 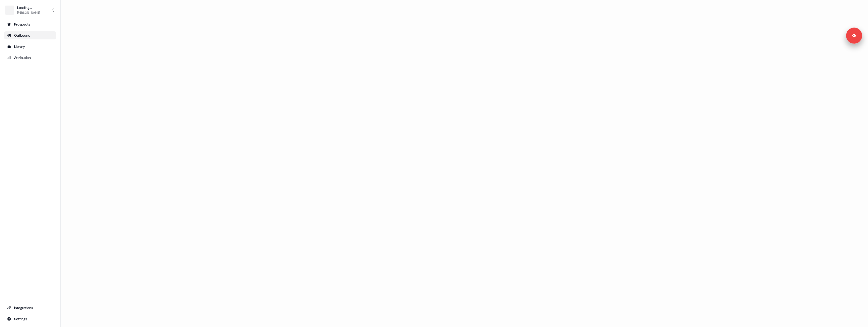 I want to click on a: Go to prospects, so click(x=30, y=24).